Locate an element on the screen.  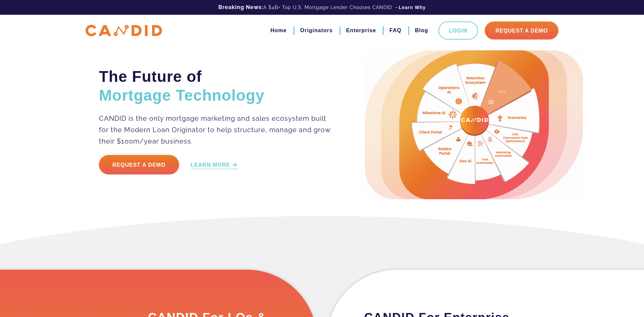
span: Mortgage Technology is located at coordinates (182, 95).